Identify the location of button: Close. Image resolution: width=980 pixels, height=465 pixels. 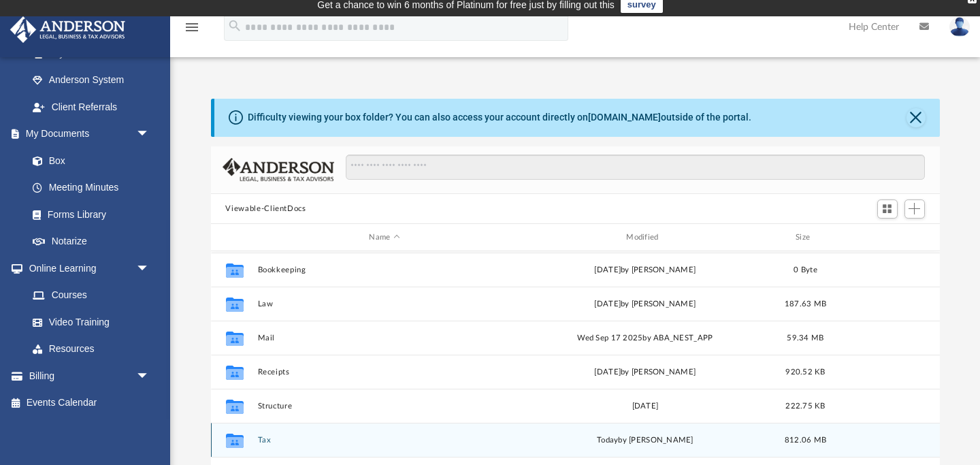
(916, 118).